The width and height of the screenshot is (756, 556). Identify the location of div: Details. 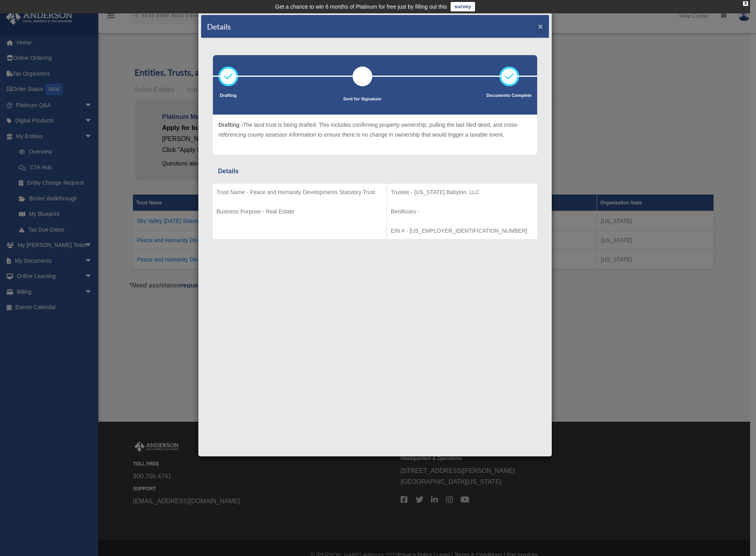
(375, 171).